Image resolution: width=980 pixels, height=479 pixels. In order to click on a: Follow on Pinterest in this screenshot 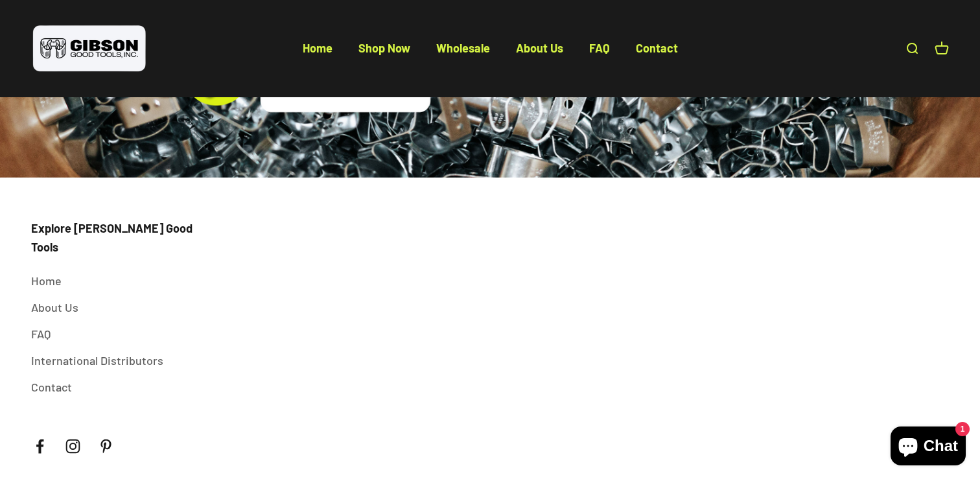, I will do `click(106, 446)`.